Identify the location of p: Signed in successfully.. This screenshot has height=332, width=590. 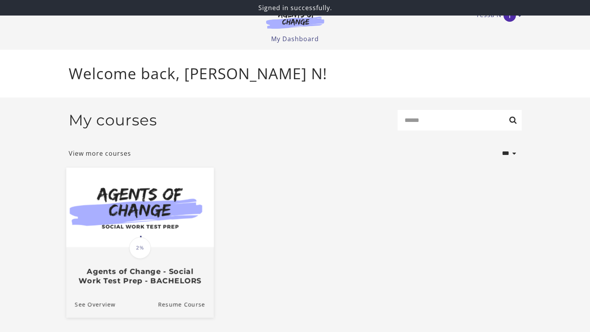
(295, 8).